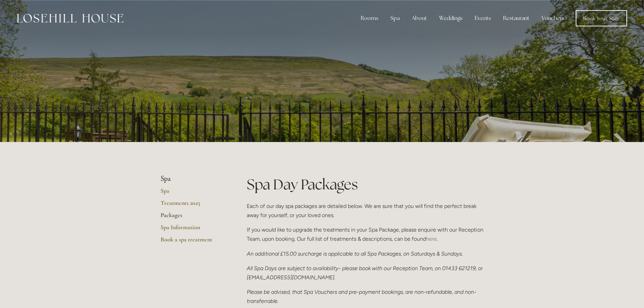 This screenshot has height=308, width=644. I want to click on li: Spa, so click(192, 179).